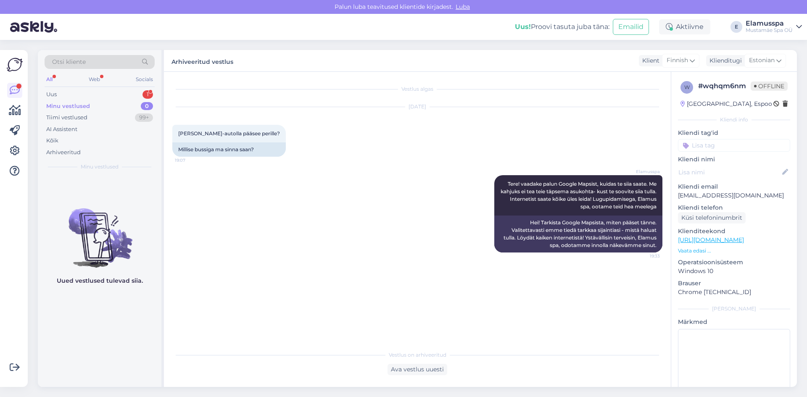 This screenshot has width=807, height=397. What do you see at coordinates (63, 153) in the screenshot?
I see `div: Arhiveeritud` at bounding box center [63, 153].